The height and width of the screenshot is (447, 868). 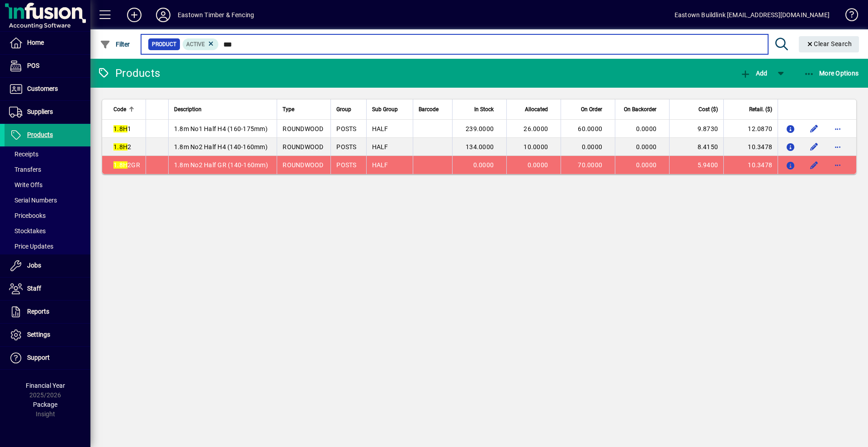 I want to click on span: 1.8m No2 Half H4 (140-160mm), so click(x=221, y=147).